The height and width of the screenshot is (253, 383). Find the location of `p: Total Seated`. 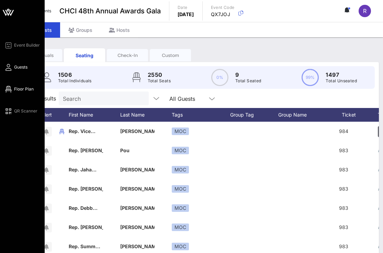

p: Total Seated is located at coordinates (248, 81).